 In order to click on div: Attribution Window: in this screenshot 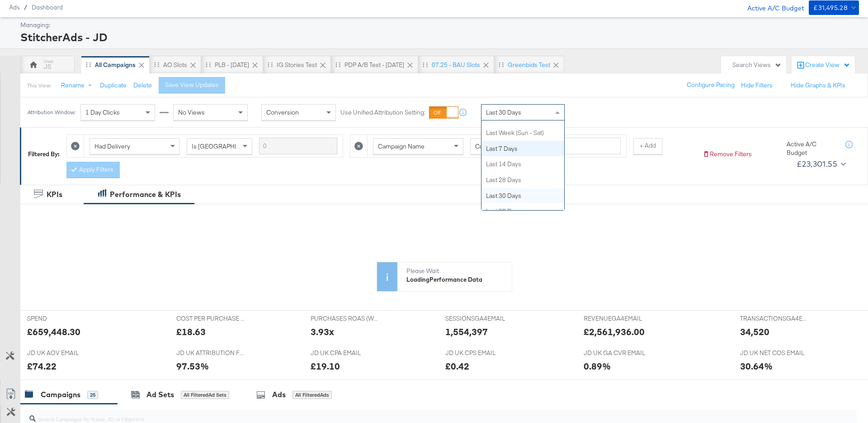, I will do `click(51, 113)`.